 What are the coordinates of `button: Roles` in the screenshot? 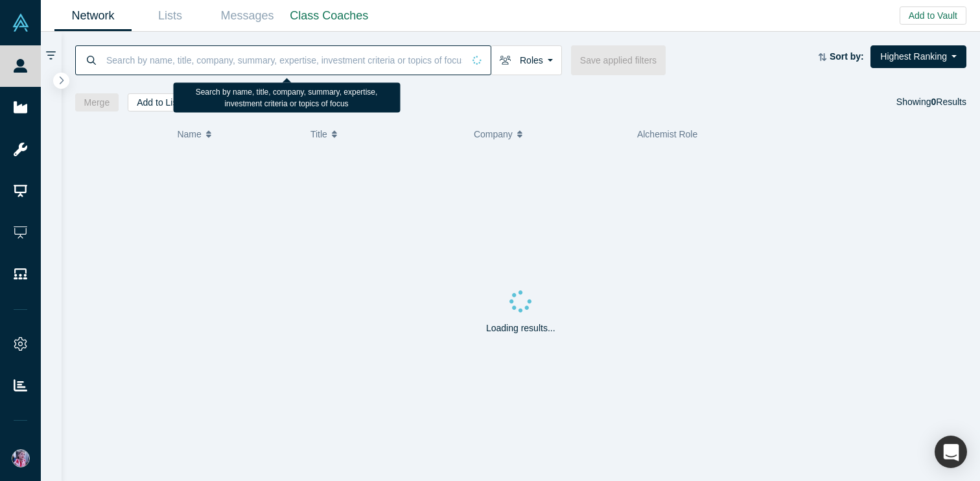 It's located at (526, 60).